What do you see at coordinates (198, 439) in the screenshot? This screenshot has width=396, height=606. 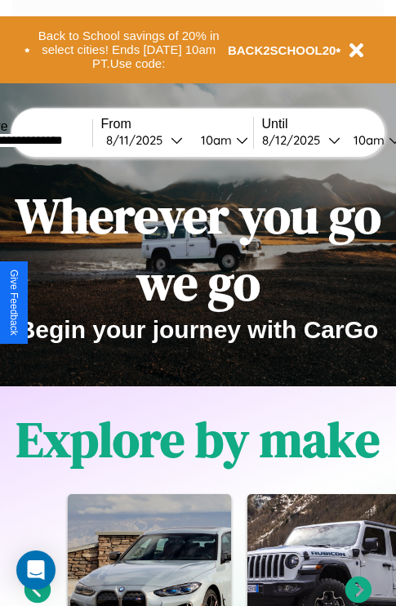 I see `h1: Explore by make` at bounding box center [198, 439].